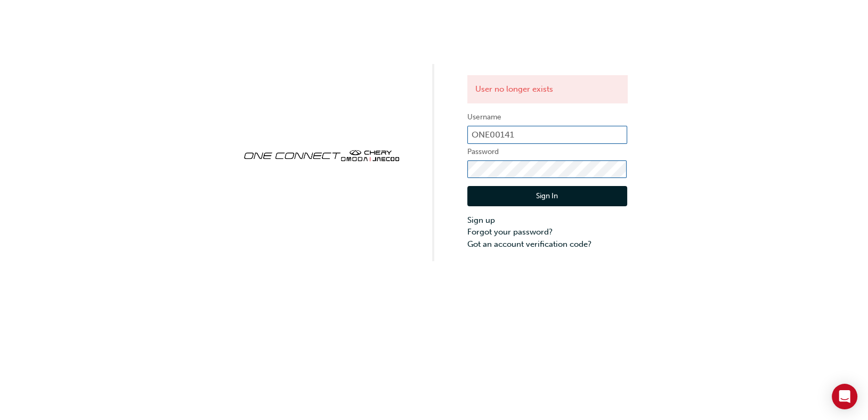  Describe the element at coordinates (547, 152) in the screenshot. I see `label: Password` at that location.